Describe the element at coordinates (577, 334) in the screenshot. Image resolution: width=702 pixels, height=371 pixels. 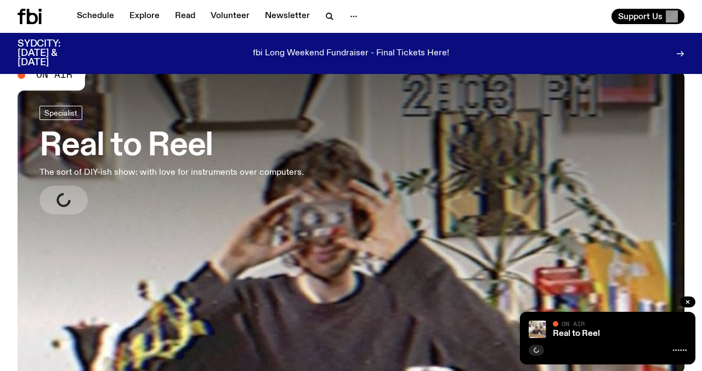
I see `a: Real to Reel` at that location.